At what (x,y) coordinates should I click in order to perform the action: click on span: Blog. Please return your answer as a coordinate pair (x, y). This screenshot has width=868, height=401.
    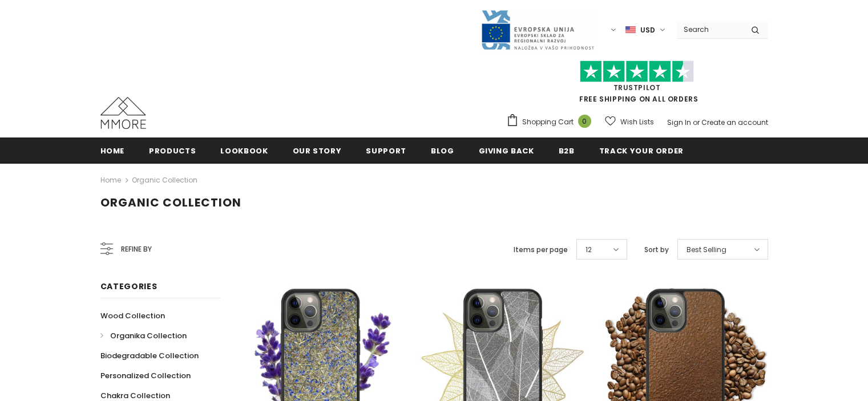
    Looking at the image, I should click on (442, 150).